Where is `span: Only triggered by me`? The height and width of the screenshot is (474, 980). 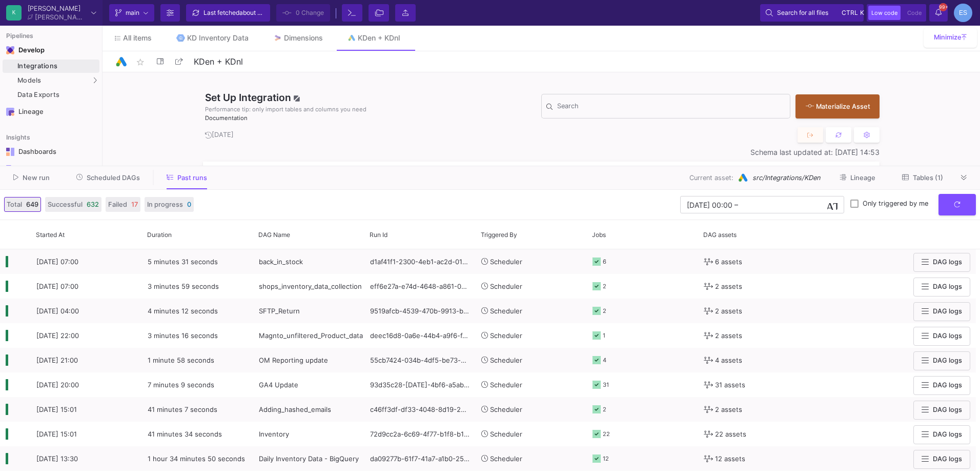 span: Only triggered by me is located at coordinates (895, 204).